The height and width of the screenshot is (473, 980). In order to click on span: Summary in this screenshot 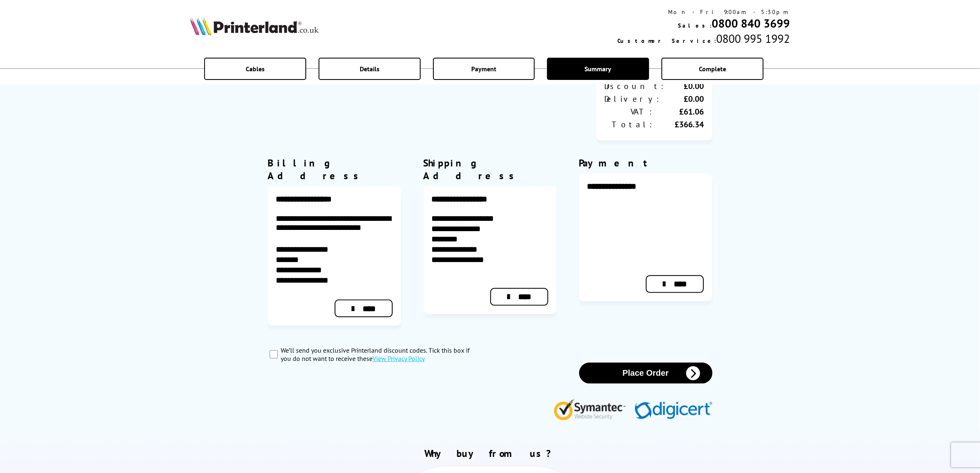, I will do `click(598, 69)`.